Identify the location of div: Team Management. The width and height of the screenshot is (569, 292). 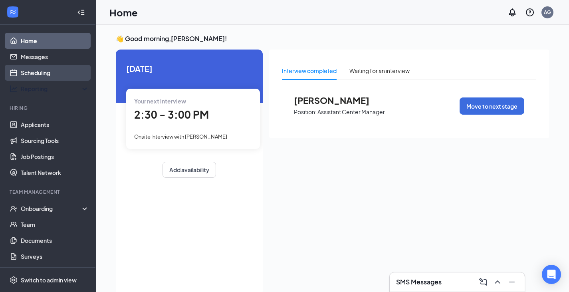
(48, 192).